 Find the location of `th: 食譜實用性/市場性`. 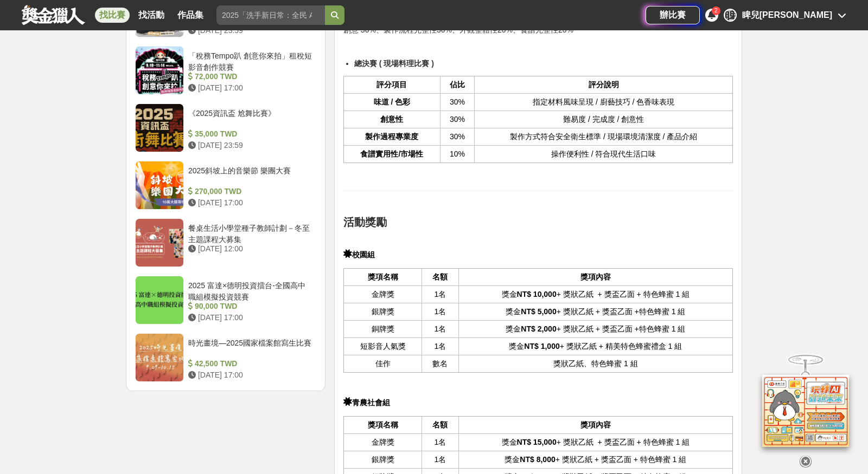

th: 食譜實用性/市場性 is located at coordinates (392, 155).